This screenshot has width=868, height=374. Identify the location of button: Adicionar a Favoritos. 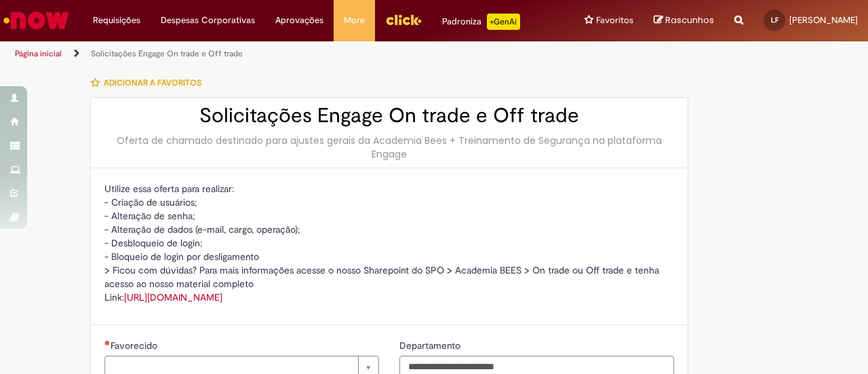
(149, 83).